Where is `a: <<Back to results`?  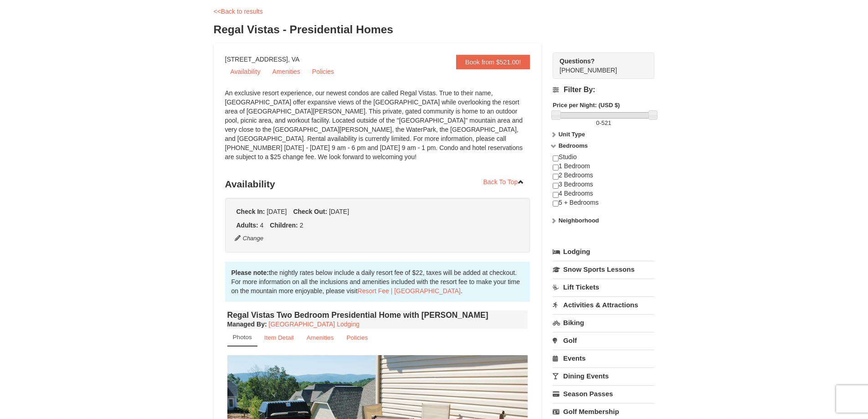 a: <<Back to results is located at coordinates (238, 11).